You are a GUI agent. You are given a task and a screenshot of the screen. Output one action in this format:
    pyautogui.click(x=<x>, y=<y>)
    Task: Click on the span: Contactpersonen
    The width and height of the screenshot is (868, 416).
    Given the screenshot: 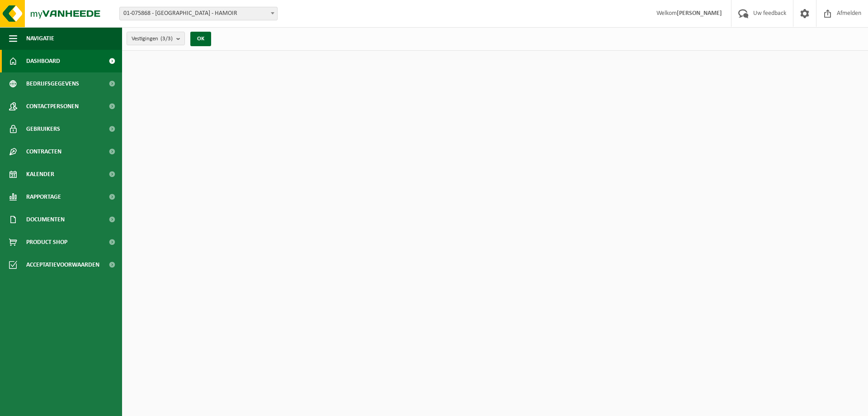 What is the action you would take?
    pyautogui.click(x=52, y=106)
    